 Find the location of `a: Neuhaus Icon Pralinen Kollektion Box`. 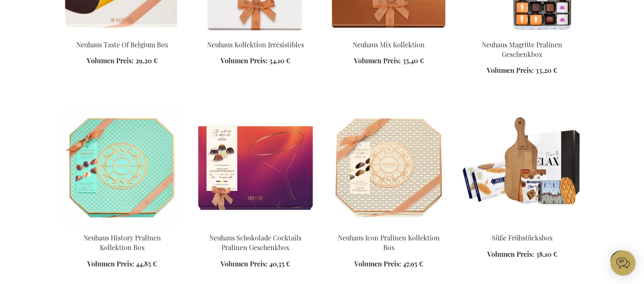

a: Neuhaus Icon Pralinen Kollektion Box is located at coordinates (389, 242).